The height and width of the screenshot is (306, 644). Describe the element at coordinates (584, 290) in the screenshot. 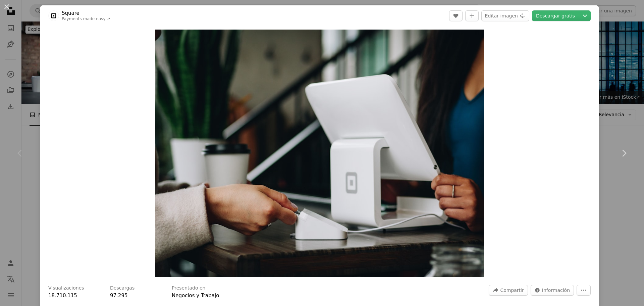

I see `button: Más acciones` at that location.